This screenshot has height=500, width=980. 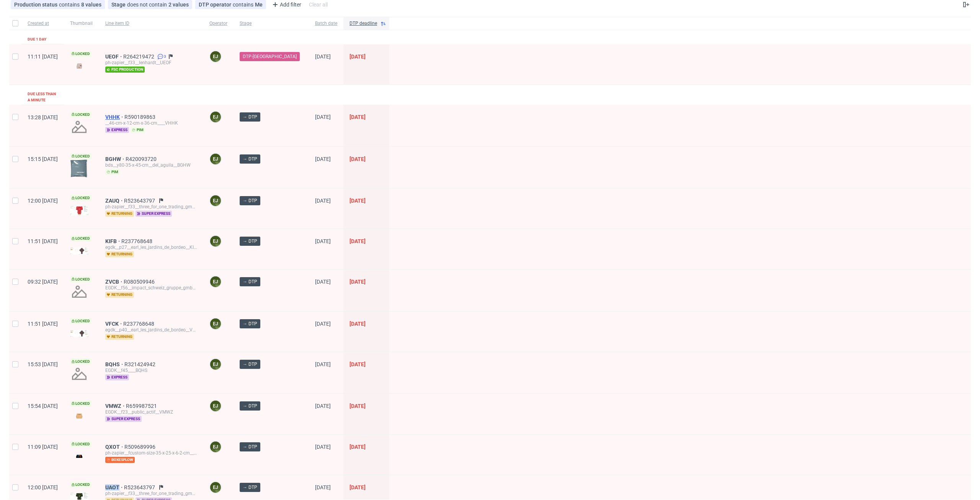 I want to click on div: ph-zapier__fcustom-size-35-x-25-x-6-2-cm__alexandre__QXOT, so click(x=151, y=453).